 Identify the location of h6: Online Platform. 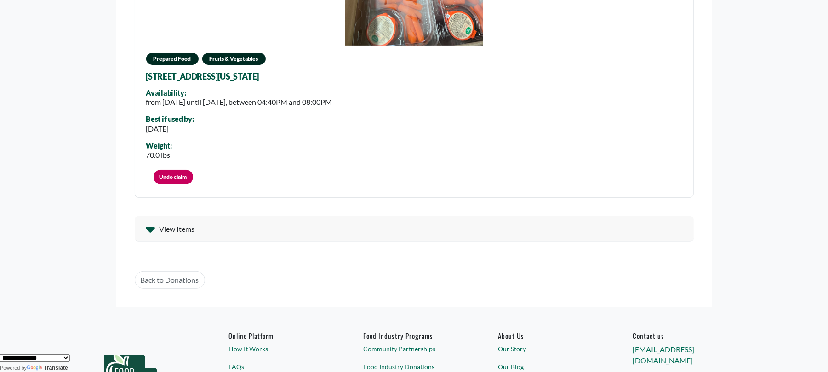
(279, 336).